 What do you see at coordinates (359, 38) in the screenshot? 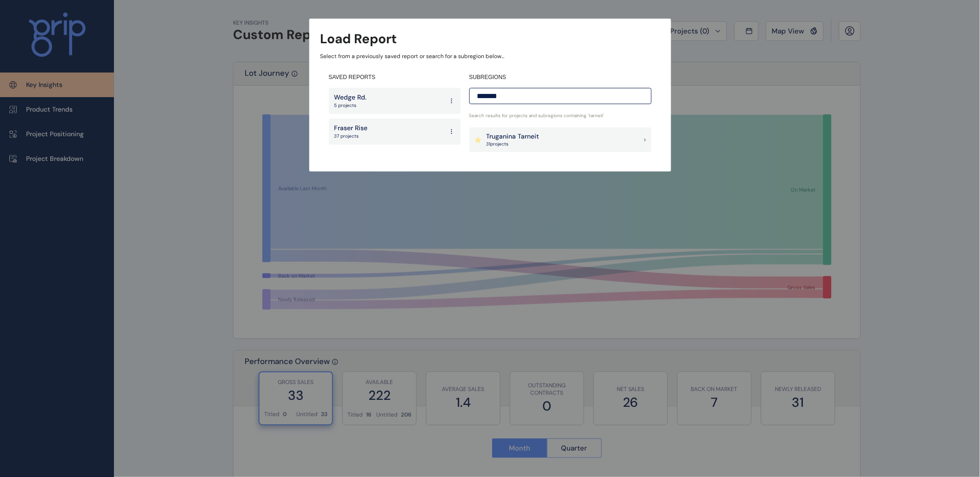
I see `h3: Load Report` at bounding box center [359, 38].